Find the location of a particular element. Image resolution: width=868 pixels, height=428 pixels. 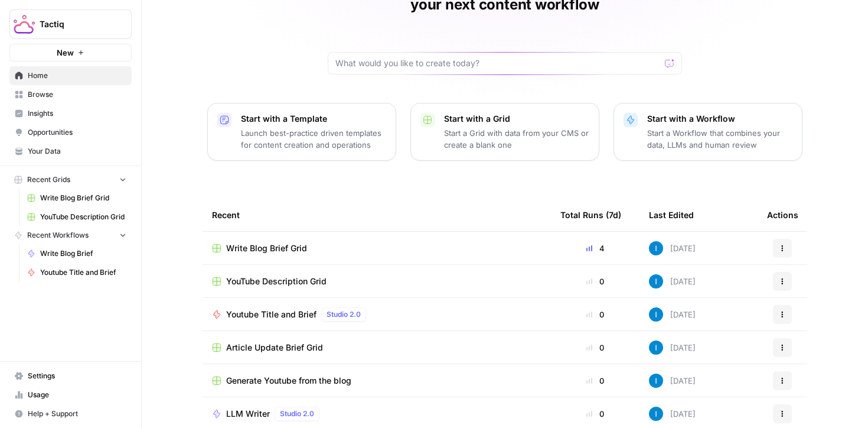

span: Settings is located at coordinates (77, 376).